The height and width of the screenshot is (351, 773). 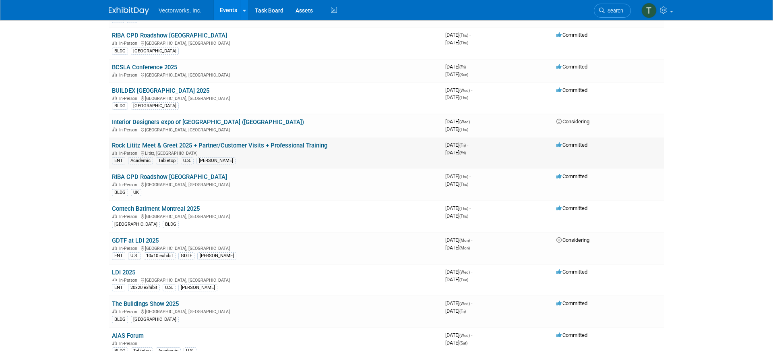 What do you see at coordinates (128, 336) in the screenshot?
I see `a: AIAS Forum` at bounding box center [128, 336].